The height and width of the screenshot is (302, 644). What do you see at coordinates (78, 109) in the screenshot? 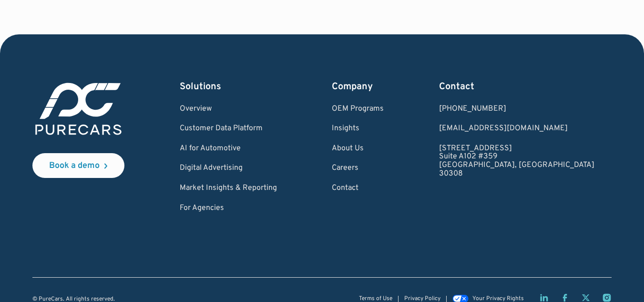
I see `img: purecars logo` at bounding box center [78, 109].